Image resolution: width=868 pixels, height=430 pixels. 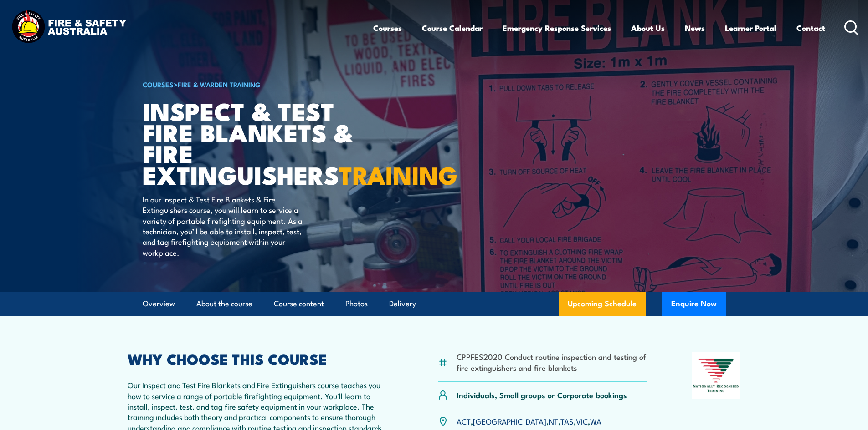 What do you see at coordinates (387, 28) in the screenshot?
I see `a: Courses` at bounding box center [387, 28].